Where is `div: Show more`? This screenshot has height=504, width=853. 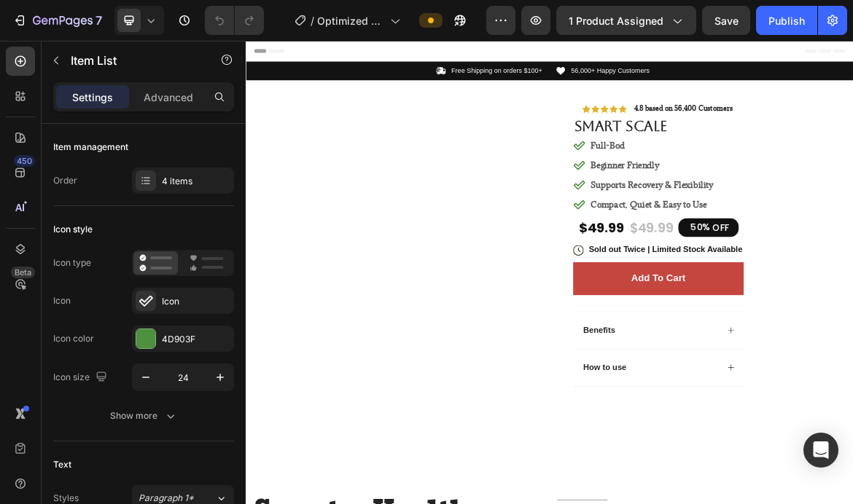
div: Show more is located at coordinates (143, 416).